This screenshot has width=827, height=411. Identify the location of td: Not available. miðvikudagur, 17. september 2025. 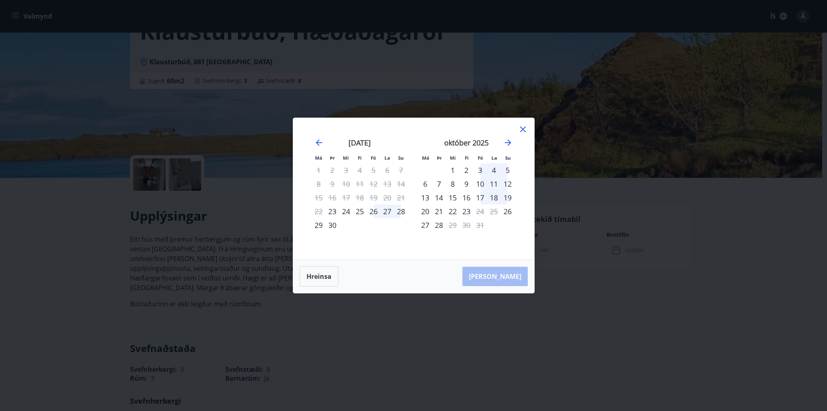
(346, 198).